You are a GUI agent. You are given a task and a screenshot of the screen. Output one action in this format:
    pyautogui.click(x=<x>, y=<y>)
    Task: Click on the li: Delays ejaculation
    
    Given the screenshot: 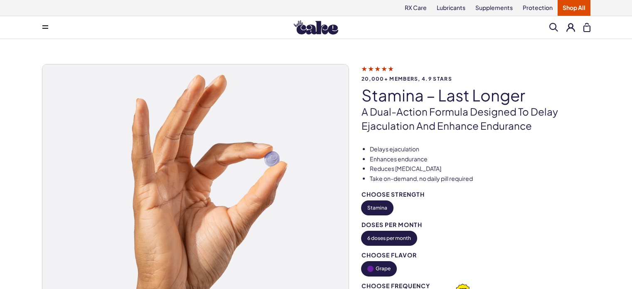 What is the action you would take?
    pyautogui.click(x=480, y=149)
    